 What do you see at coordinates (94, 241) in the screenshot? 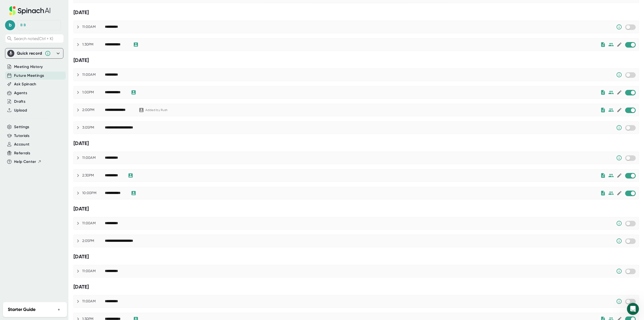
I see `div: 2:05PM` at bounding box center [94, 241].